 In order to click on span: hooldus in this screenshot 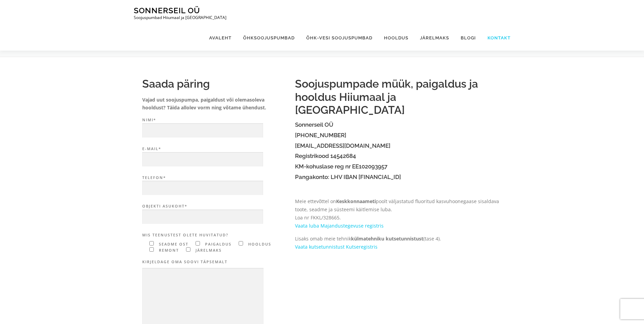, I will do `click(259, 244)`.